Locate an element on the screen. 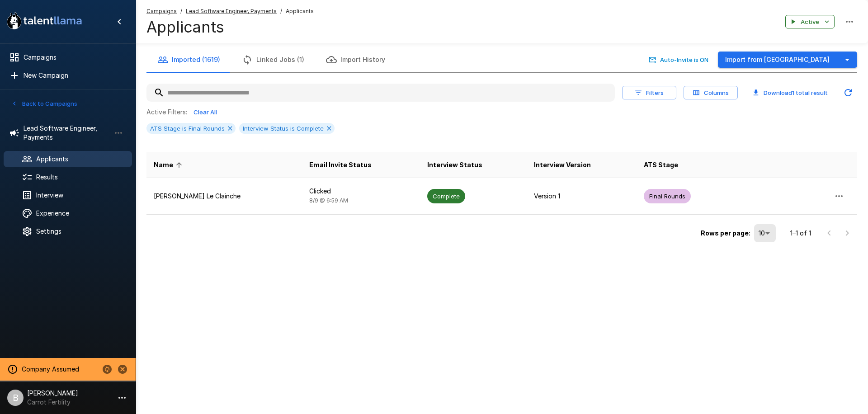 This screenshot has height=414, width=868. button: Active is located at coordinates (809, 22).